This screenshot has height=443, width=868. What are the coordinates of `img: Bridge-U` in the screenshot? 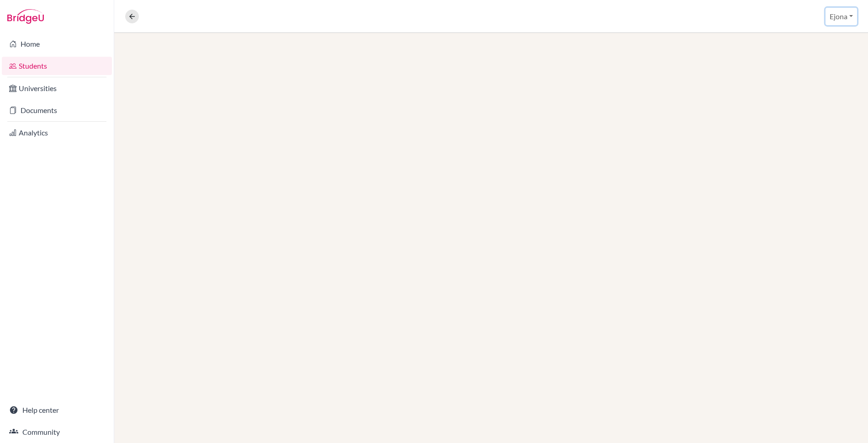 It's located at (25, 16).